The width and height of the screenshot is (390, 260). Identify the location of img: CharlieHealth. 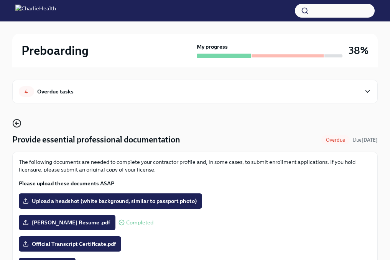
(36, 11).